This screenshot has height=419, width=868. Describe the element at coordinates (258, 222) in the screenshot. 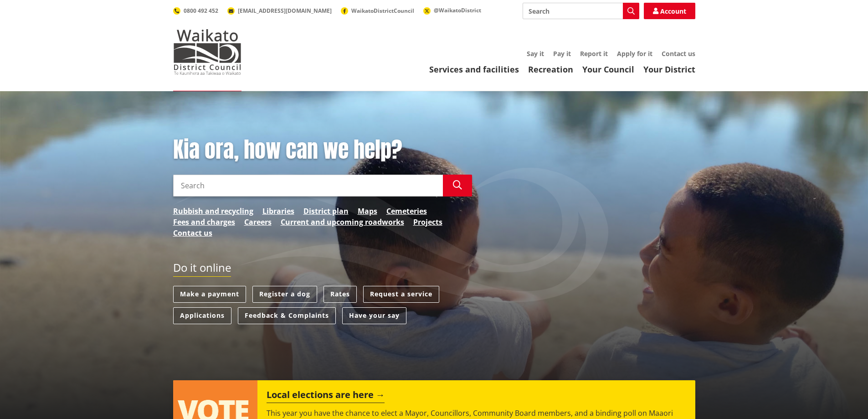

I see `a: Careers` at that location.